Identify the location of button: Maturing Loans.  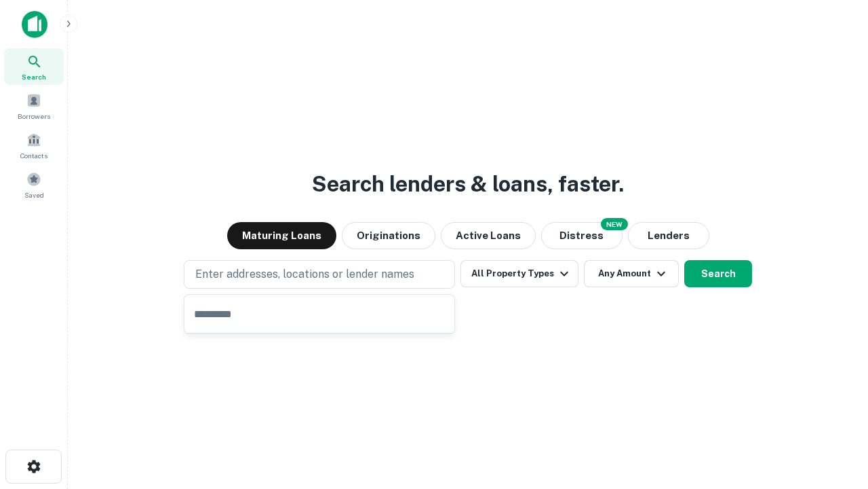
(282, 236).